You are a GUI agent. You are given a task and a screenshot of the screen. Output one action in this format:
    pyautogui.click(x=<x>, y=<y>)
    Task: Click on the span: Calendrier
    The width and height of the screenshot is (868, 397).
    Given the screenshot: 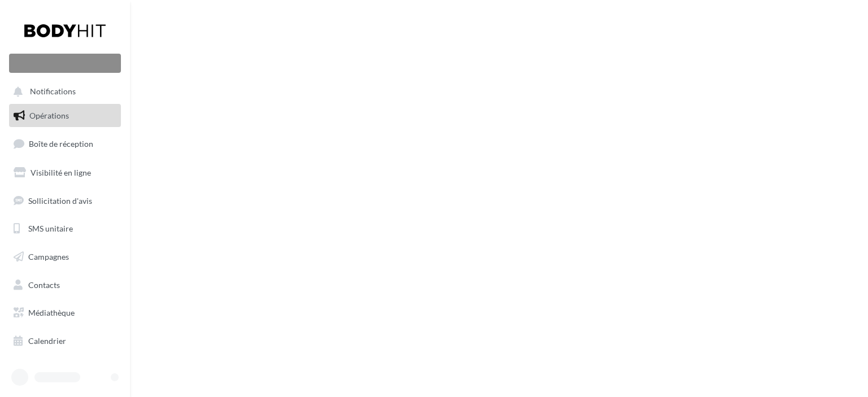 What is the action you would take?
    pyautogui.click(x=47, y=341)
    